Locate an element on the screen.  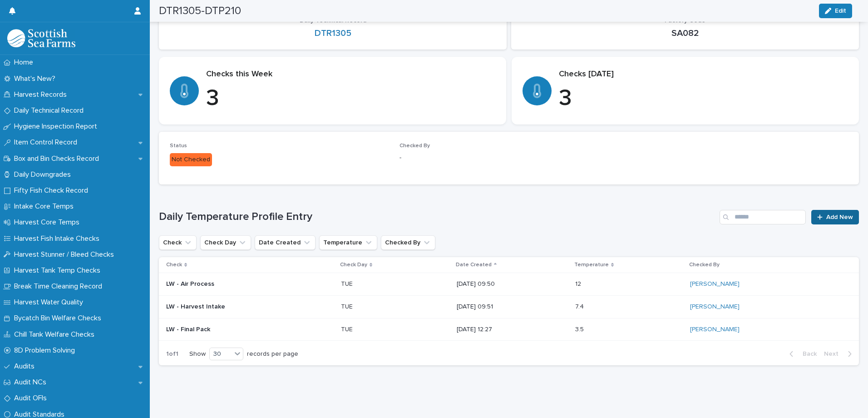
div: Search is located at coordinates (762, 217).